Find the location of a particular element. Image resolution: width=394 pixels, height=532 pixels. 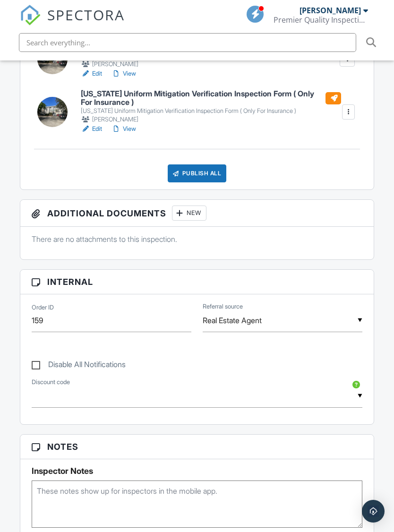

div: Open Intercom Messenger is located at coordinates (374, 511).